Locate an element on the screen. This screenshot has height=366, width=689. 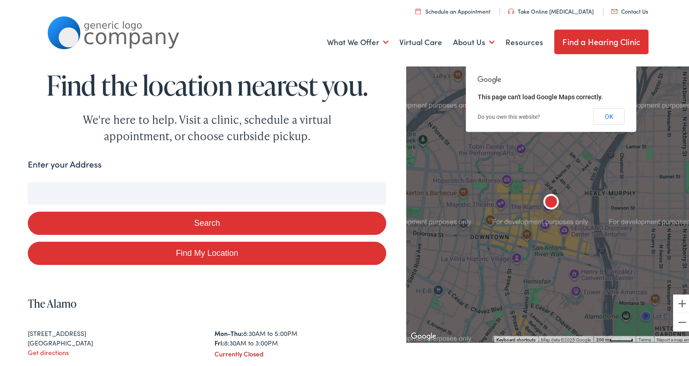
a: Contact Us is located at coordinates (630, 9).